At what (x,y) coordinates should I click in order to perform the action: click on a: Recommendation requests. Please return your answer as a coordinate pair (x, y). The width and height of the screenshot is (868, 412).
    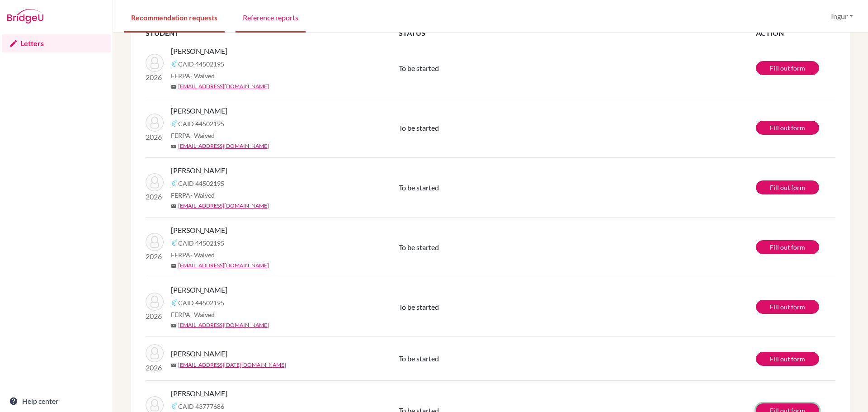
    Looking at the image, I should click on (174, 17).